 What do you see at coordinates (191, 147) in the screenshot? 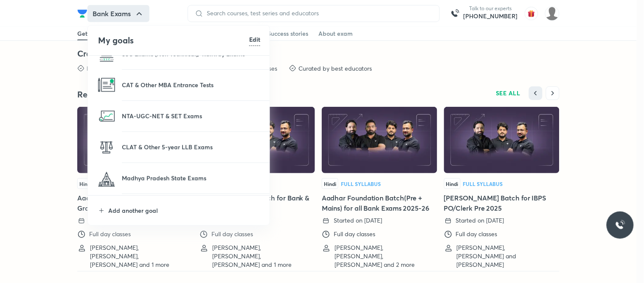
I see `p: CLAT & Other 5-year LLB Exams` at bounding box center [191, 147].